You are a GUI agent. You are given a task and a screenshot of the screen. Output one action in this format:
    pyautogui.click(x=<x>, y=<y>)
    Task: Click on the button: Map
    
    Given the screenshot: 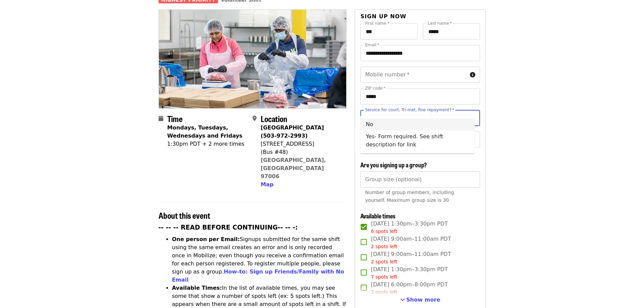 What is the action you would take?
    pyautogui.click(x=267, y=184)
    